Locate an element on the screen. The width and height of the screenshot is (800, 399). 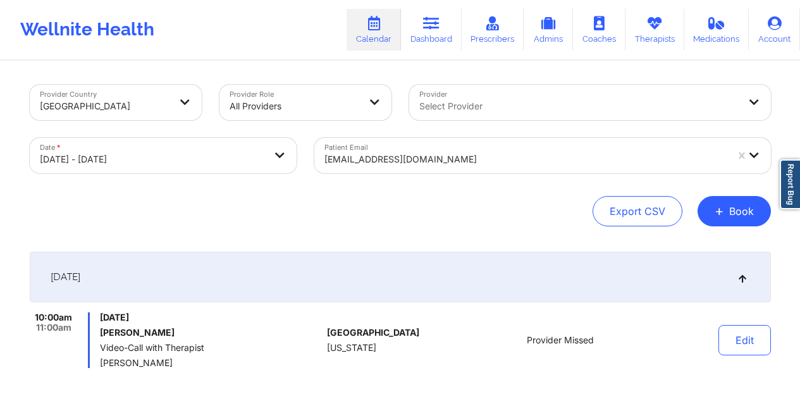
a: Dashboard is located at coordinates (431, 30).